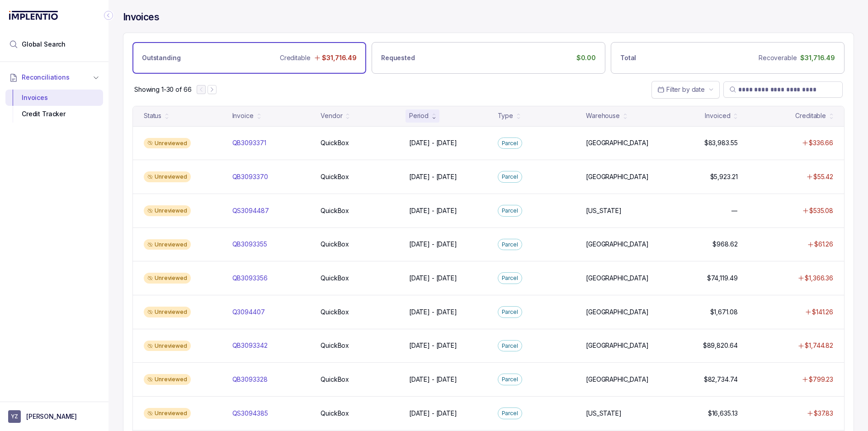  What do you see at coordinates (163, 90) in the screenshot?
I see `div: Remaining page entries` at bounding box center [163, 90].